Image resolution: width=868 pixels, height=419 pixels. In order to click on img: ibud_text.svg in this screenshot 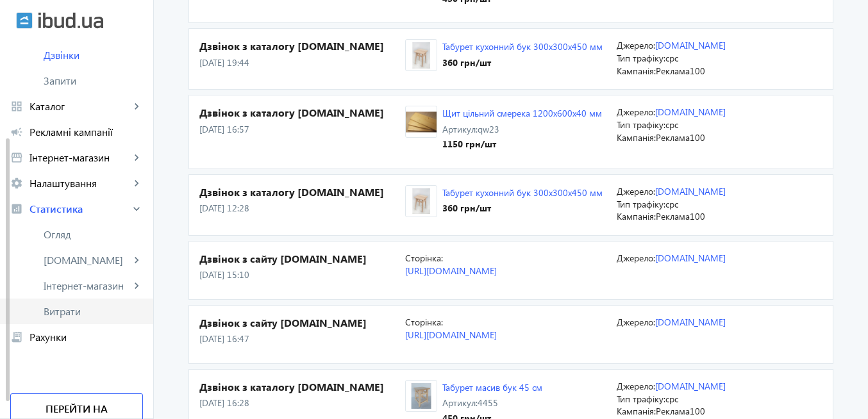, I will do `click(71, 21)`.